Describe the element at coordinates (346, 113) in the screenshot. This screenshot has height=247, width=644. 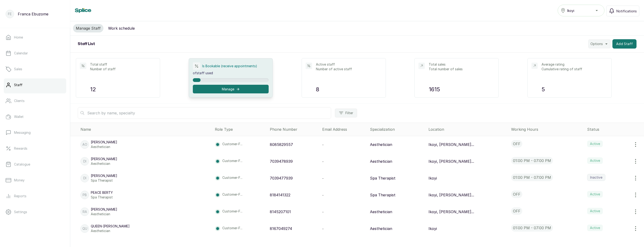
I see `button: Filter` at that location.